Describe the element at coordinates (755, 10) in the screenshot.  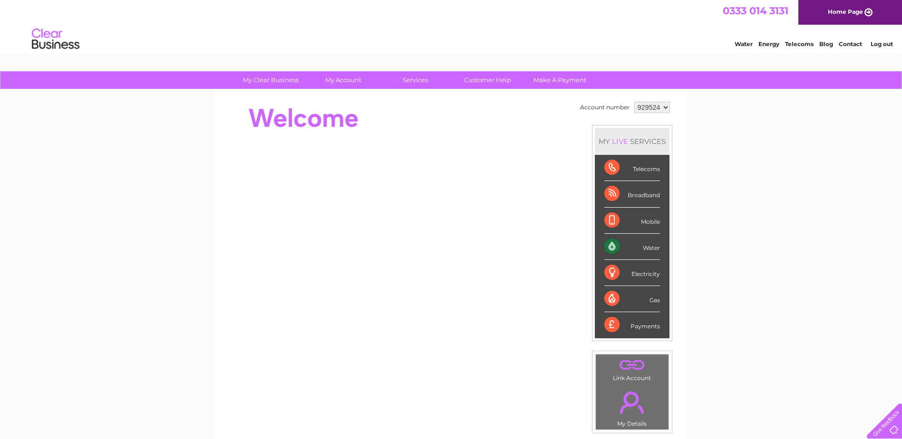
I see `span: 0333 014 3131` at that location.